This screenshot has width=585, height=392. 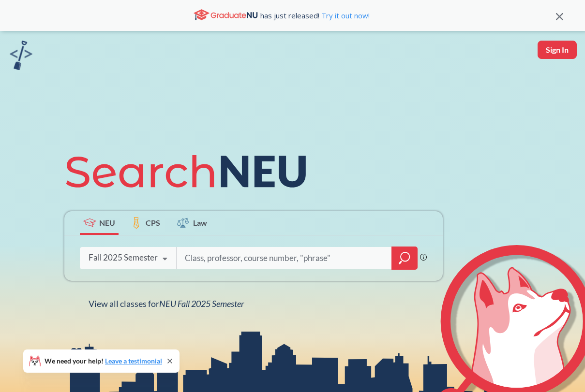 What do you see at coordinates (315, 15) in the screenshot?
I see `span: has just released!` at bounding box center [315, 15].